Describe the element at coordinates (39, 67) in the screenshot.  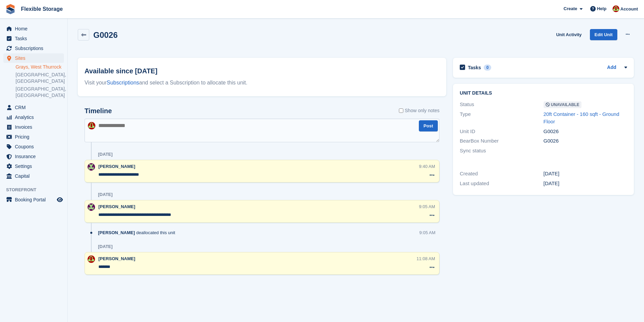
I see `a: Grays, West Thurrock` at that location.